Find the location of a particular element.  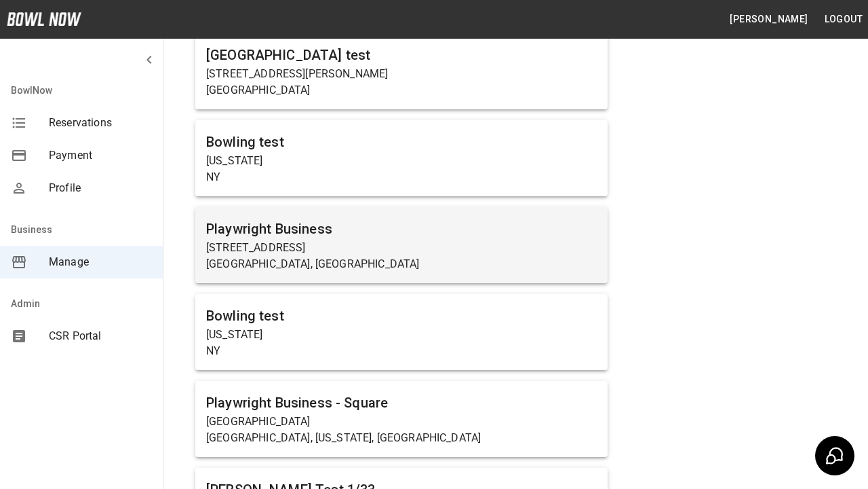

h6: Playwright Business is located at coordinates (401, 229).